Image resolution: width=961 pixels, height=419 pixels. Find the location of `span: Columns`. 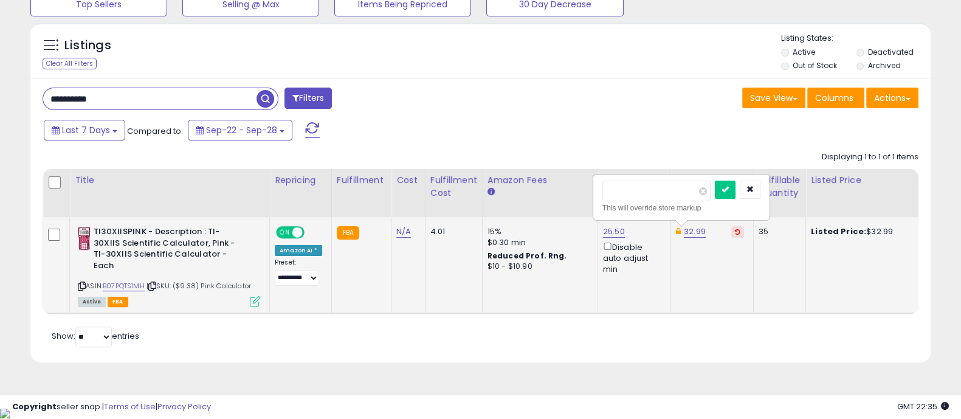

span: Columns is located at coordinates (834, 98).